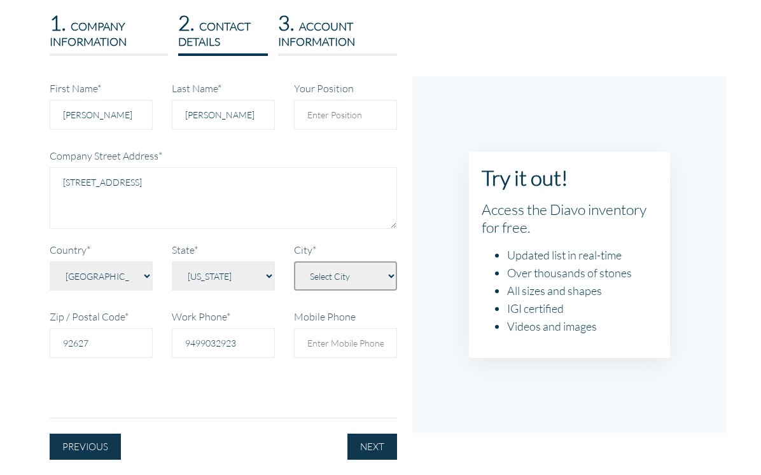 Image resolution: width=761 pixels, height=475 pixels. What do you see at coordinates (89, 316) in the screenshot?
I see `label: Zip / Postal Code*` at bounding box center [89, 316].